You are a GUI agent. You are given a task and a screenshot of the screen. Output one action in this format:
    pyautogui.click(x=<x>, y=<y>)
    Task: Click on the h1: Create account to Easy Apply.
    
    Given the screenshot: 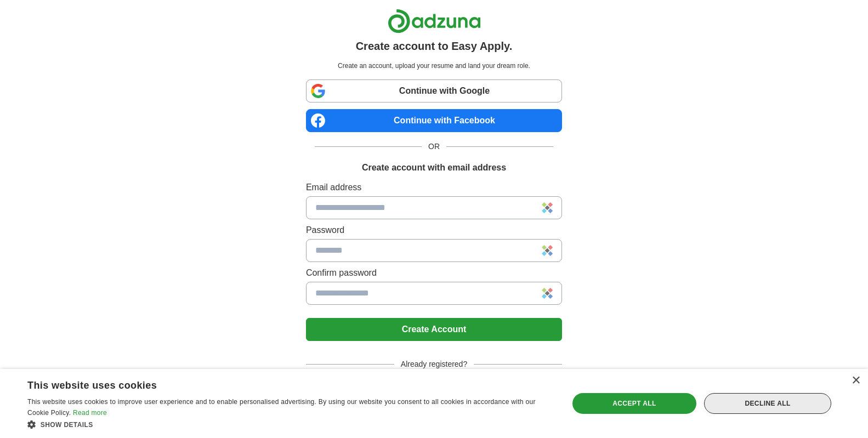 What is the action you would take?
    pyautogui.click(x=435, y=46)
    